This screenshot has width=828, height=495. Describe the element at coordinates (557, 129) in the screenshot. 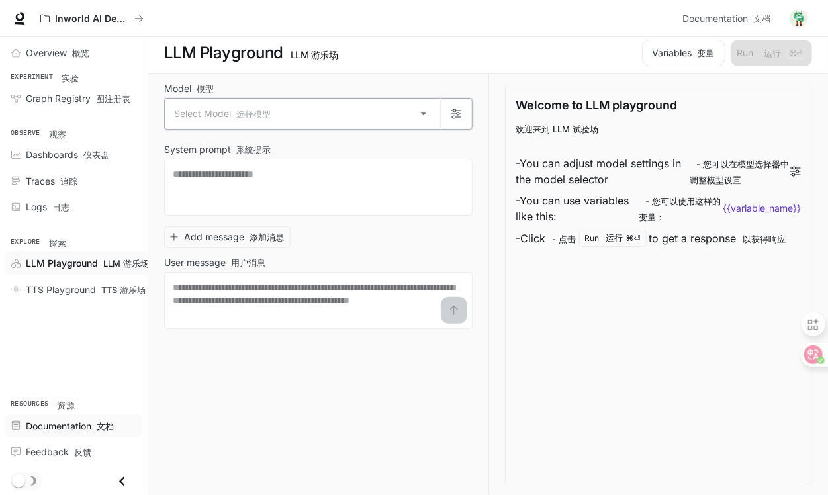

I see `font: 欢迎来到 LLM 试验场` at that location.